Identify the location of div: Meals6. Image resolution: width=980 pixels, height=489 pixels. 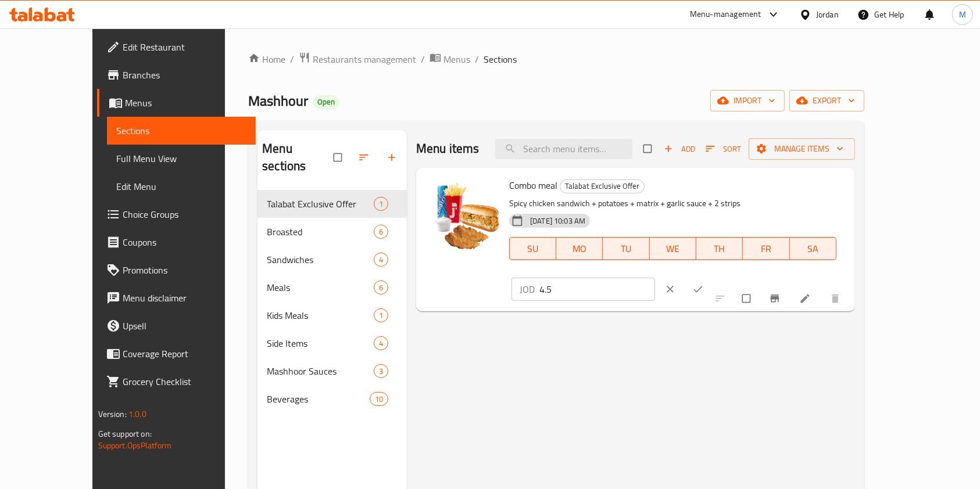
(332, 287).